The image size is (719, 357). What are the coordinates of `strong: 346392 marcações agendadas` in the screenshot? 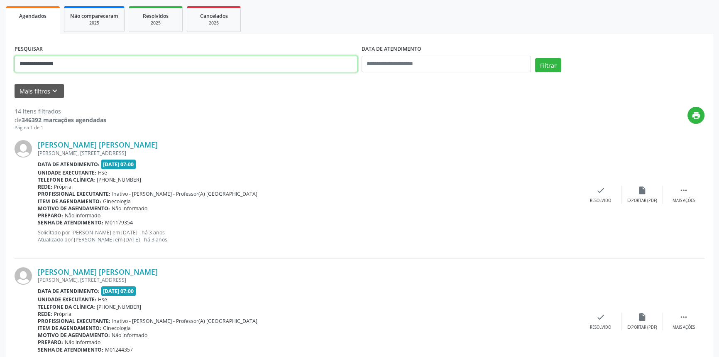 It's located at (64, 120).